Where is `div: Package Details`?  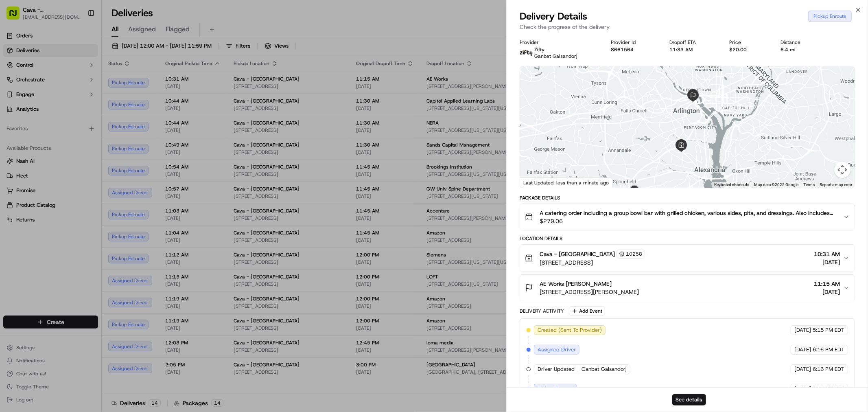 div: Package Details is located at coordinates (687, 198).